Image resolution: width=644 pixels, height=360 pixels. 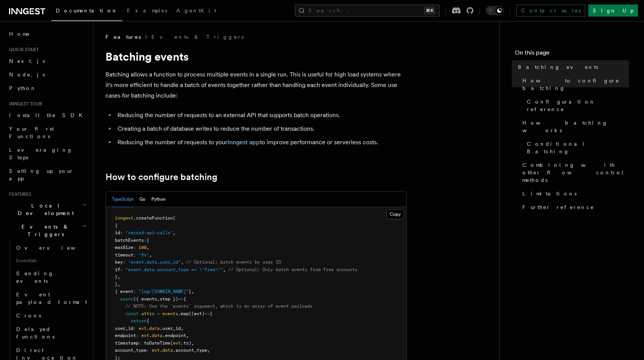 I want to click on span: const, so click(x=132, y=314).